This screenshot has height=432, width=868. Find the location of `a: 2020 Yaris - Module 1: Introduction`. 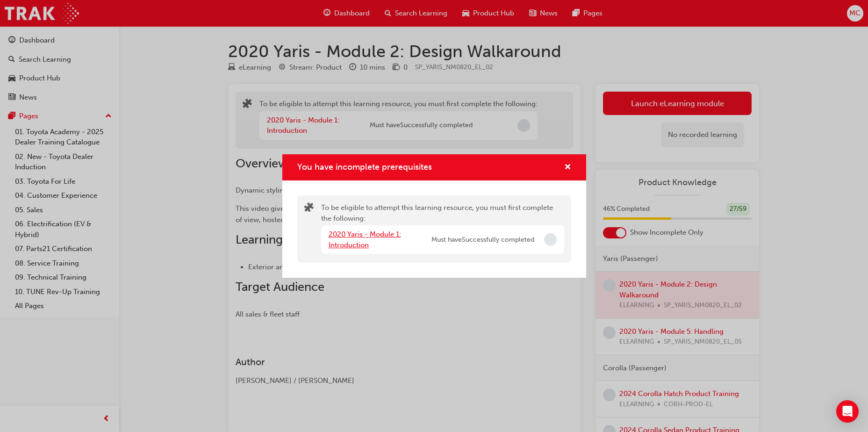

a: 2020 Yaris - Module 1: Introduction is located at coordinates (365, 239).